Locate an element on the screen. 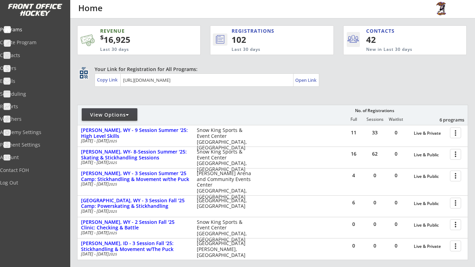  div: Your Link for Registration for All Programs: is located at coordinates (270, 69).